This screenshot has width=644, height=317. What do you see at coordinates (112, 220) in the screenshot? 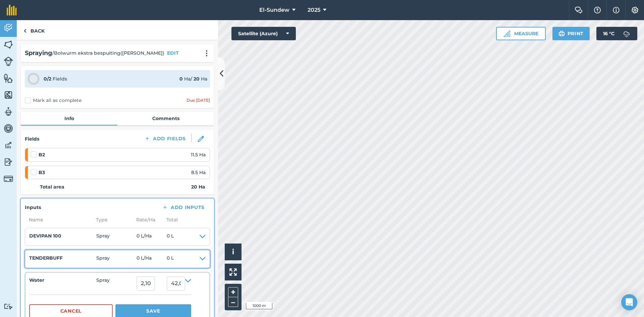
I see `span: Type` at bounding box center [112, 220].